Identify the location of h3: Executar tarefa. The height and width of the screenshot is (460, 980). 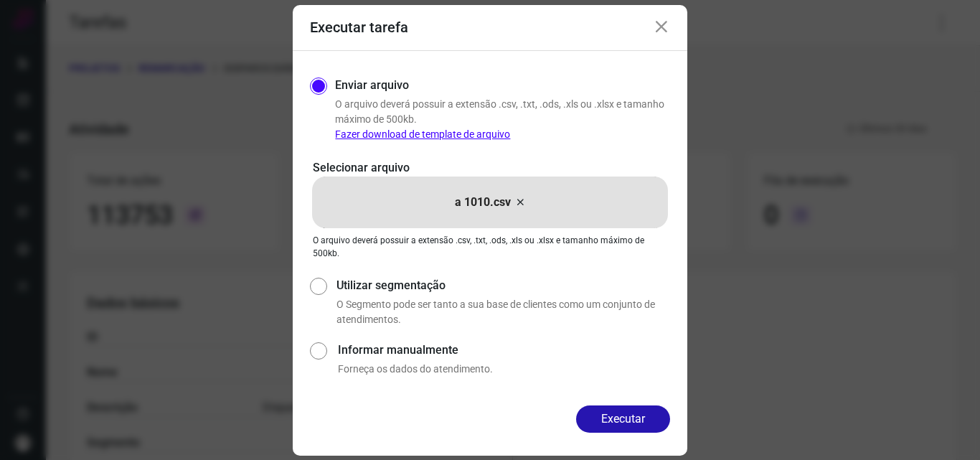
(359, 27).